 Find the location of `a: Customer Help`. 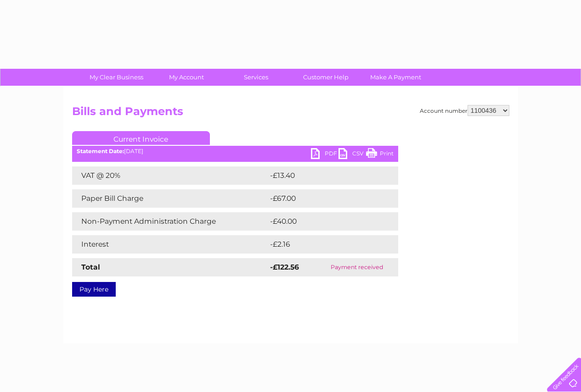

a: Customer Help is located at coordinates (326, 77).